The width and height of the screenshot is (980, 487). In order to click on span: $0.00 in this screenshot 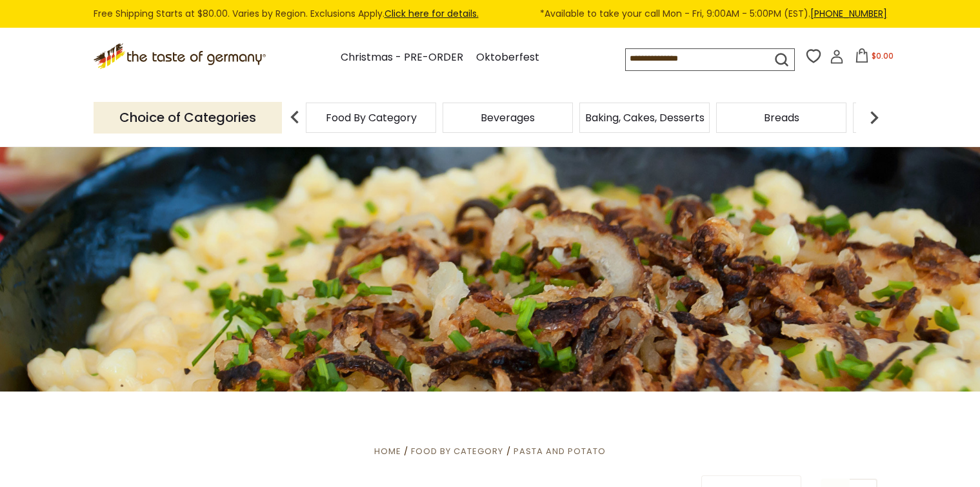, I will do `click(883, 55)`.